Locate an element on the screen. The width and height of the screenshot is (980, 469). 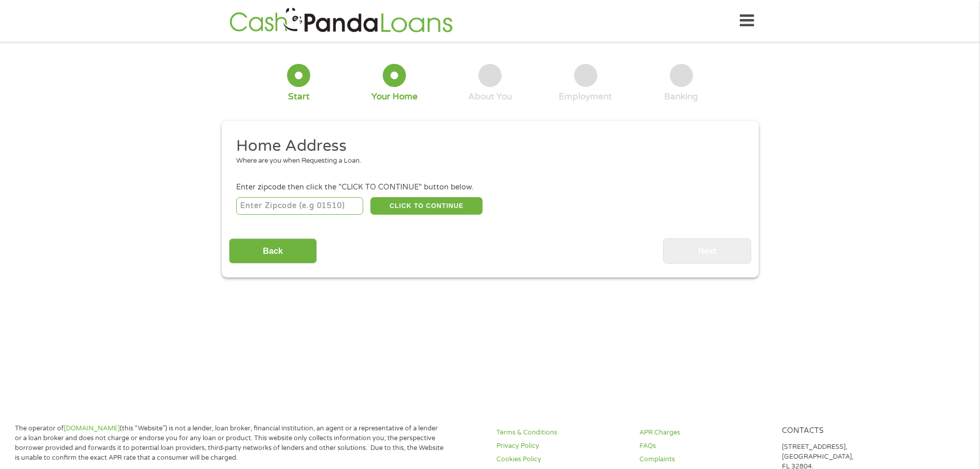
button: CLICK TO CONTINUE is located at coordinates (426, 206).